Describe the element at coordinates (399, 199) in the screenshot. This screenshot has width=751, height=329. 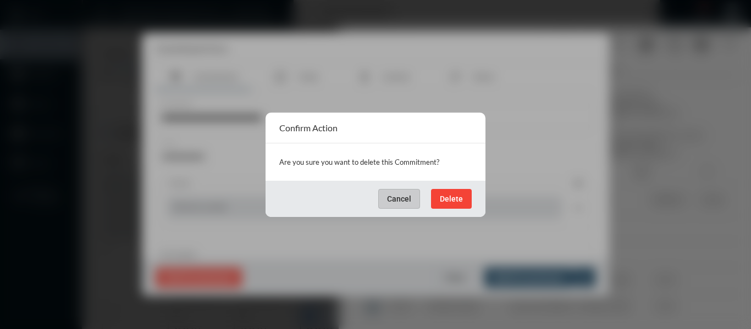
I see `span: Cancel` at that location.